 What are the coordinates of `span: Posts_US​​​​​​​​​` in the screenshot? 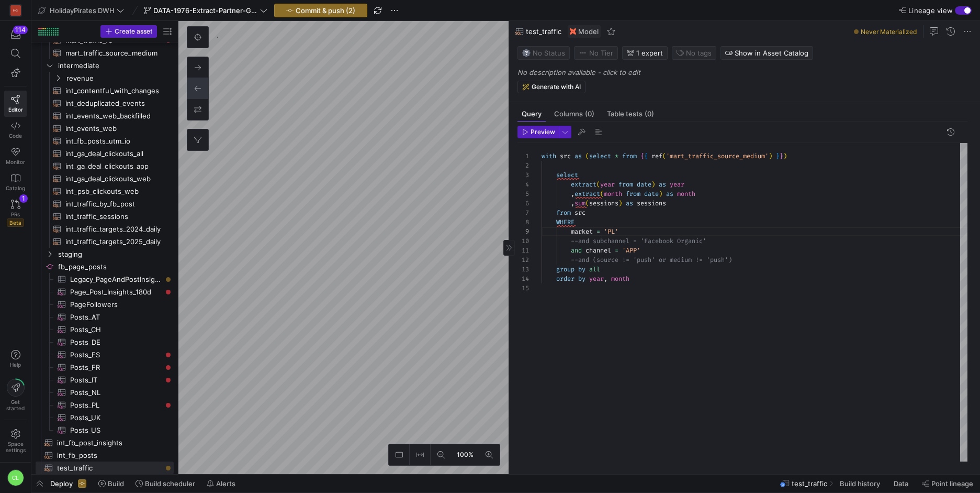 It's located at (116, 430).